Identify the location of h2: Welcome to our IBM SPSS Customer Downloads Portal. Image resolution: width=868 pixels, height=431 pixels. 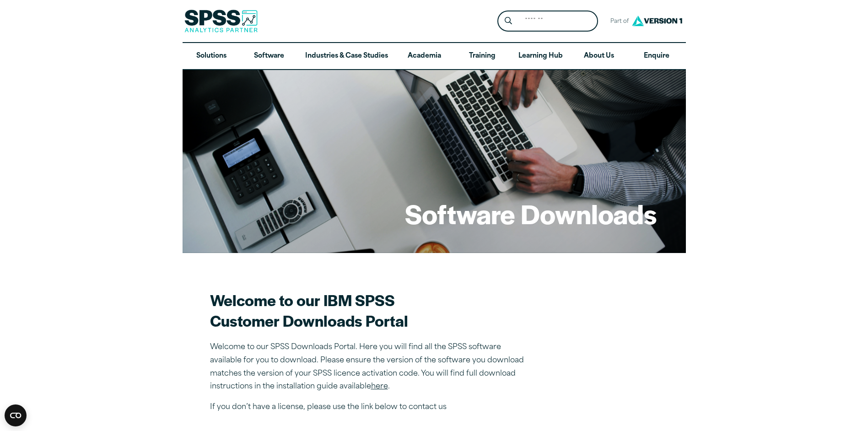
(370, 311).